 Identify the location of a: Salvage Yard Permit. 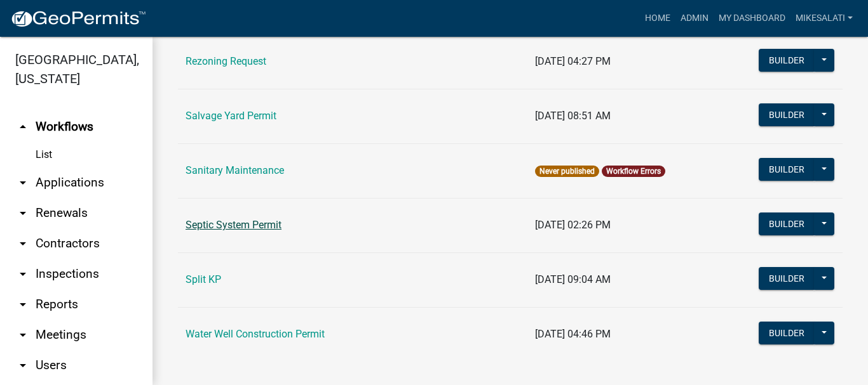
(231, 116).